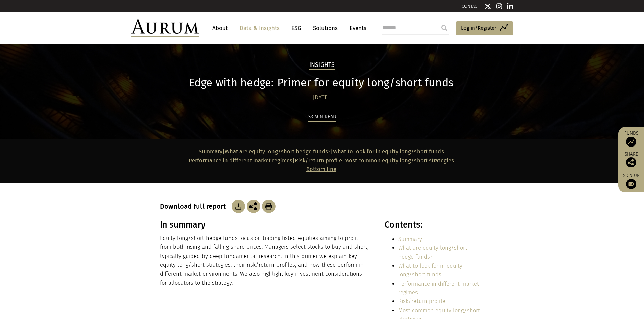 The height and width of the screenshot is (319, 644). What do you see at coordinates (631, 160) in the screenshot?
I see `div: Share` at bounding box center [631, 160].